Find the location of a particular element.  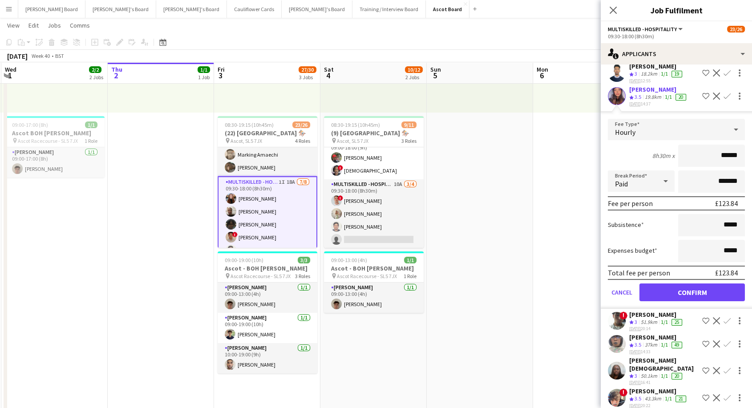

a: Comms is located at coordinates (80, 25).